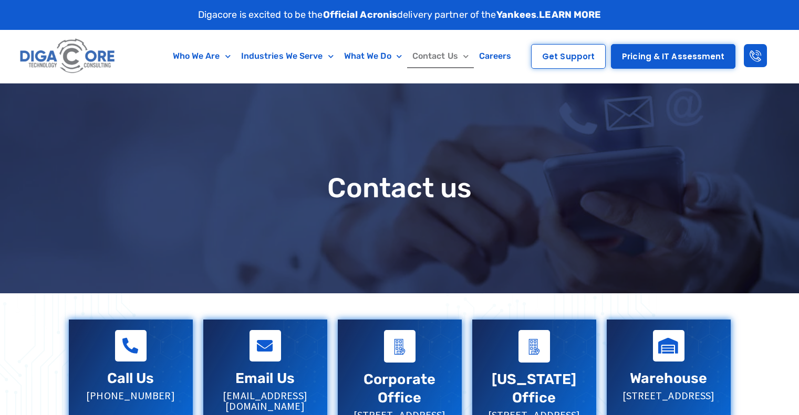  I want to click on a: Careers, so click(495, 56).